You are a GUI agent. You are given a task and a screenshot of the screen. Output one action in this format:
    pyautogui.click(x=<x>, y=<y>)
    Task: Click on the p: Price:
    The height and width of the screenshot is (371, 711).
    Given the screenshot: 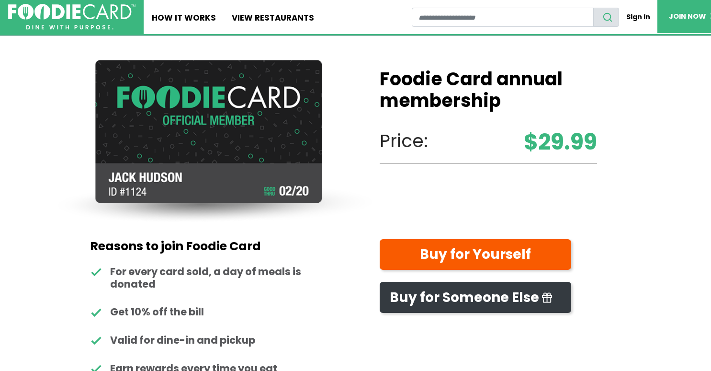 What is the action you would take?
    pyautogui.click(x=489, y=141)
    